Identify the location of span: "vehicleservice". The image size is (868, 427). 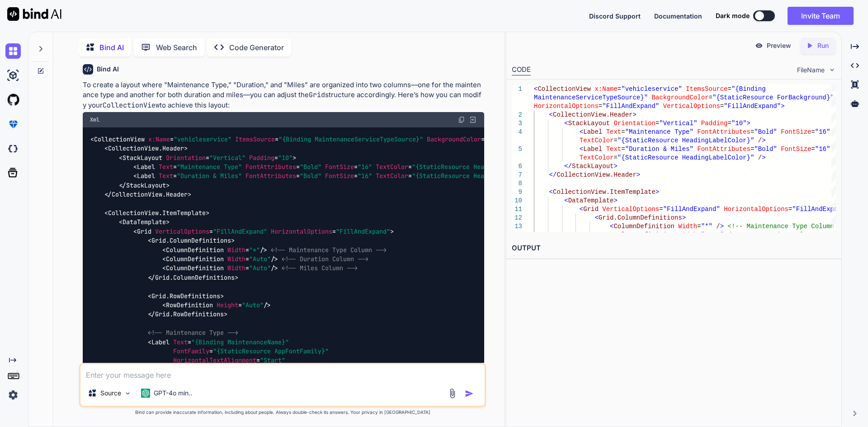
(203, 139).